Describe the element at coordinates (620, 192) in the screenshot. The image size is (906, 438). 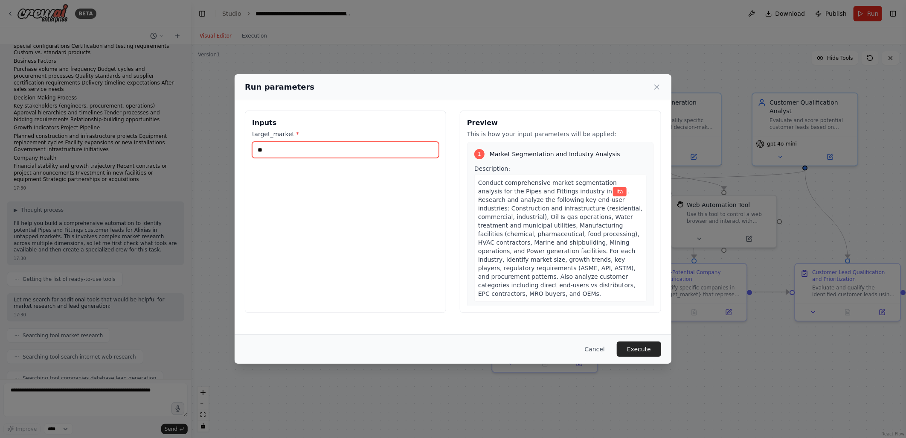
I see `span: Variable: target_market` at that location.